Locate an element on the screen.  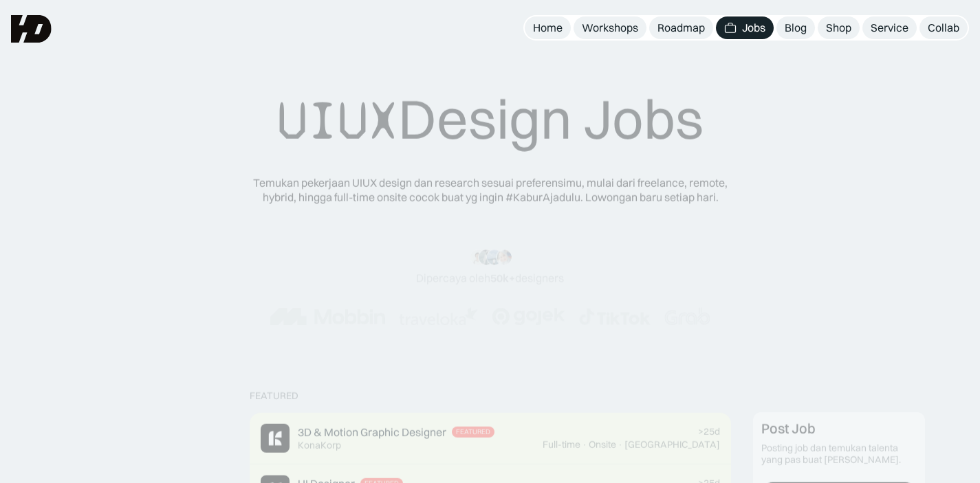
img: Job Image is located at coordinates (275, 439).